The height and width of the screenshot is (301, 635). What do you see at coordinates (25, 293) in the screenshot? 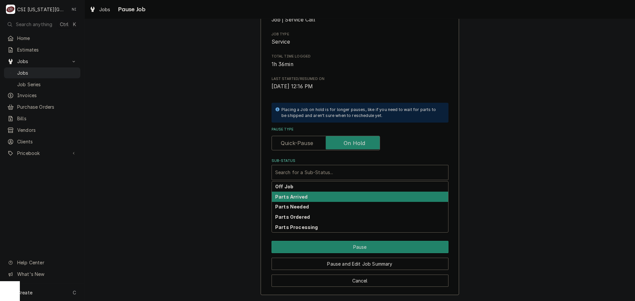
I see `span: Create` at bounding box center [25, 293].